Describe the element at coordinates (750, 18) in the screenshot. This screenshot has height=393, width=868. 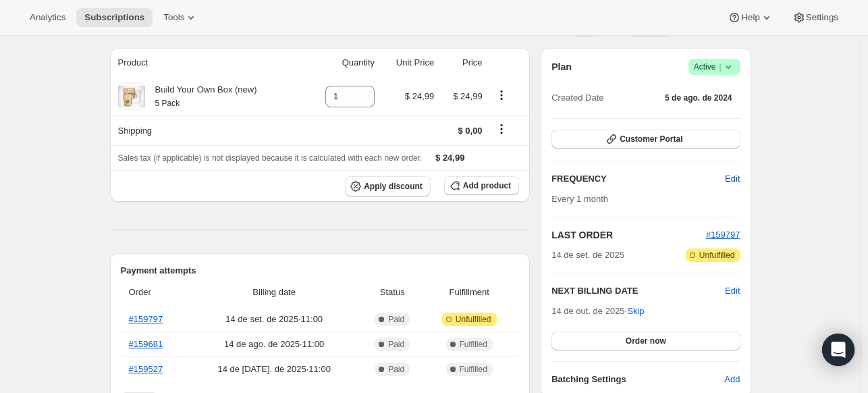
I see `button: Help` at that location.